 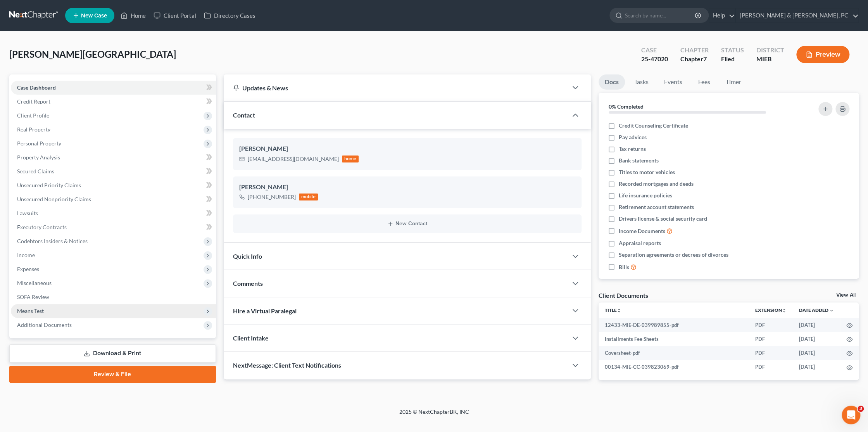 I want to click on a: Unsecured Priority Claims, so click(x=113, y=186).